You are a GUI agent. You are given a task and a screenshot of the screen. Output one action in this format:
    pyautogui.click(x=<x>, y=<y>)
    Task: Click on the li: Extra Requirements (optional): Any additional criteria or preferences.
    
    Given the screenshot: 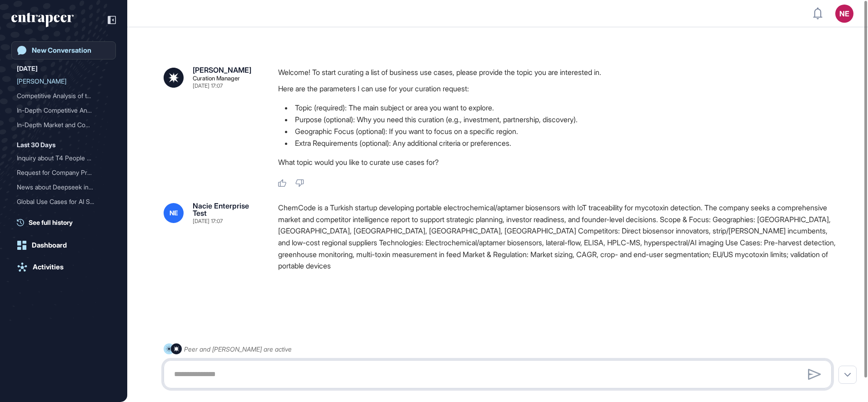 What is the action you would take?
    pyautogui.click(x=558, y=143)
    